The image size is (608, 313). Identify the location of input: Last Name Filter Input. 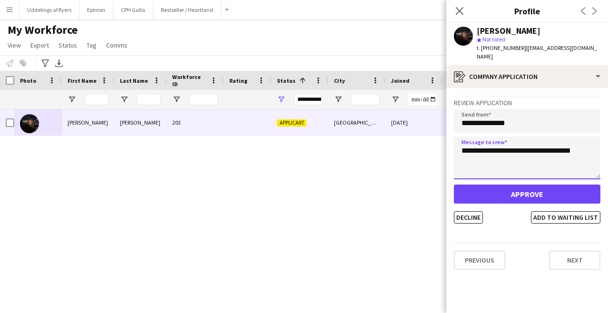
(149, 99).